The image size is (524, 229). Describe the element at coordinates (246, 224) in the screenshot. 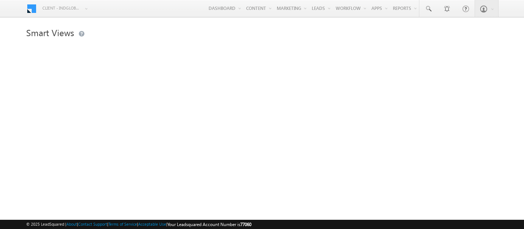

I see `span: 77060` at that location.